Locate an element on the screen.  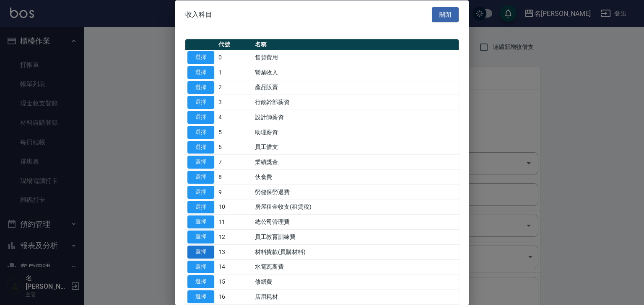
td: 3 is located at coordinates (235, 103).